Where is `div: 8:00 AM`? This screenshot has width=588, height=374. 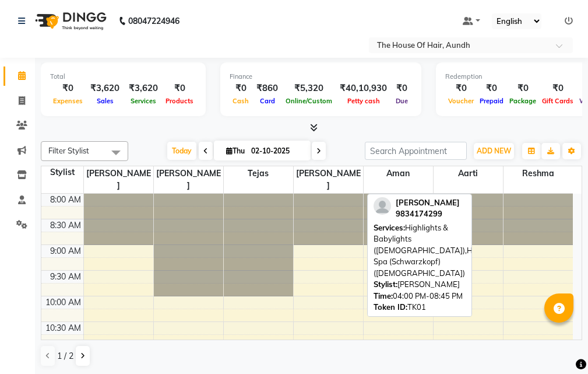
div: 8:00 AM is located at coordinates (65, 200).